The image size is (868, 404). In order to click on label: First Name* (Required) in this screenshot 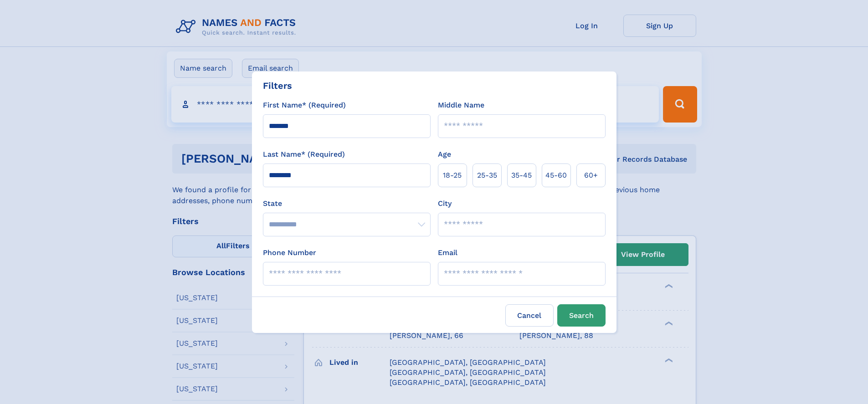, I will do `click(304, 106)`.